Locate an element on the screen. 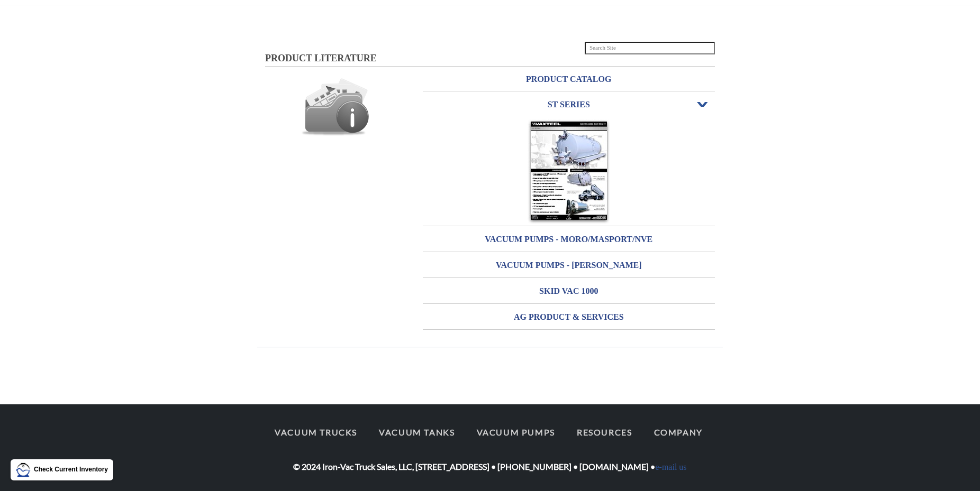 This screenshot has width=980, height=491. a: Vacuum Trucks is located at coordinates (315, 433).